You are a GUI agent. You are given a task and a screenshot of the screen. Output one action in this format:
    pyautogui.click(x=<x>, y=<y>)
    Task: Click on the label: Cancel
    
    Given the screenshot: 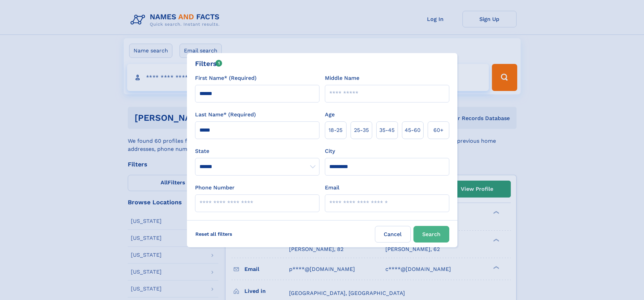 What is the action you would take?
    pyautogui.click(x=393, y=234)
    